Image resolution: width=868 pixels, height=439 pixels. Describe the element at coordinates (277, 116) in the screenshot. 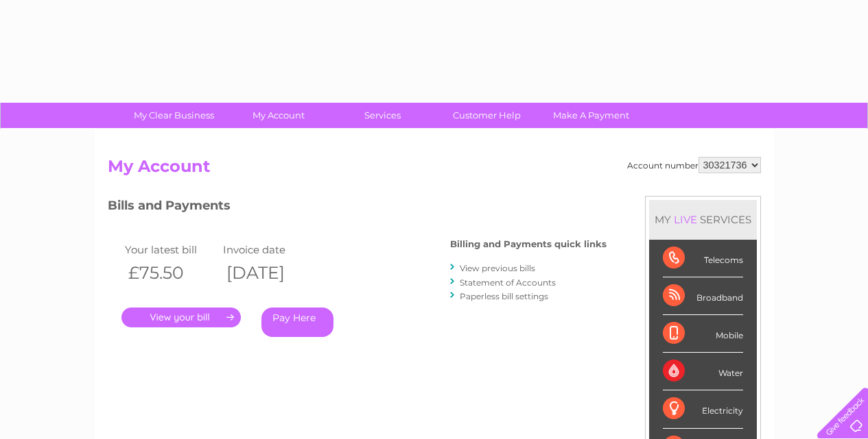

I see `a: My Account` at that location.